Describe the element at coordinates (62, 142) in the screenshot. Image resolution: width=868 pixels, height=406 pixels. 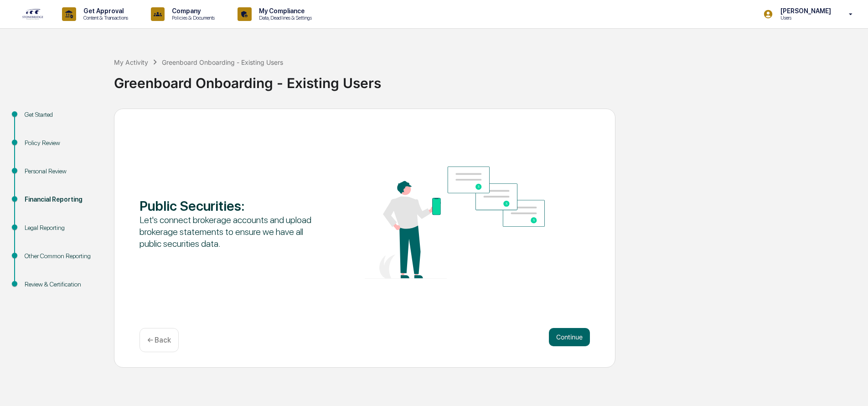
I see `div: Policy Review` at that location.